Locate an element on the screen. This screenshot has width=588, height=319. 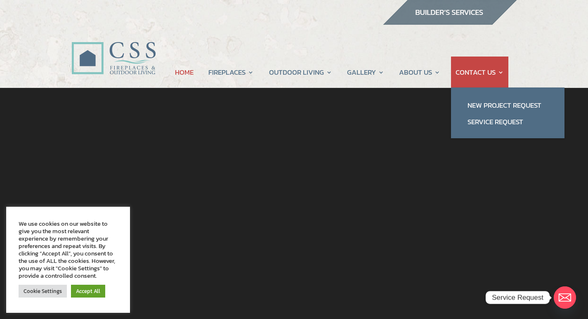
img: CSS Fireplaces & Outdoor Living (Formerly Construction Solutions & Supply)- Jacksonville Ormond B... is located at coordinates (113, 49).